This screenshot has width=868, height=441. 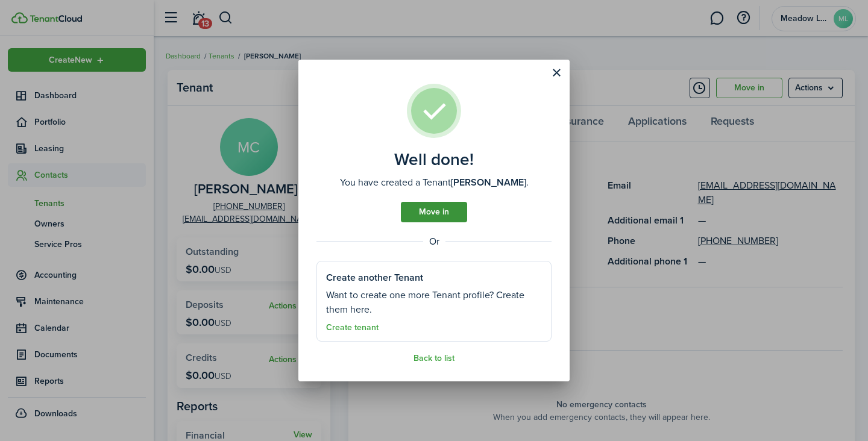 What do you see at coordinates (352, 328) in the screenshot?
I see `a: Create tenant` at bounding box center [352, 328].